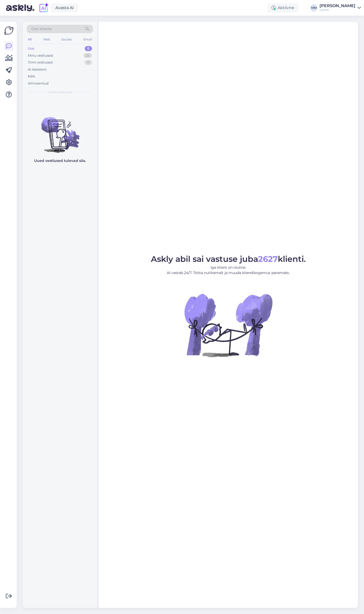 This screenshot has height=614, width=364. What do you see at coordinates (67, 39) in the screenshot?
I see `div: Socials` at bounding box center [67, 39].